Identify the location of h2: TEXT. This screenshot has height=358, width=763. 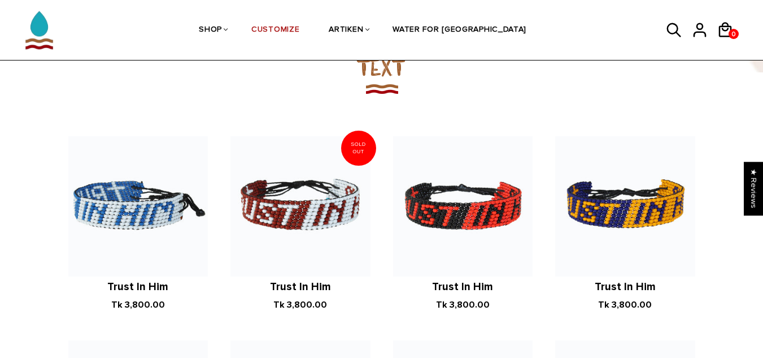
(382, 66).